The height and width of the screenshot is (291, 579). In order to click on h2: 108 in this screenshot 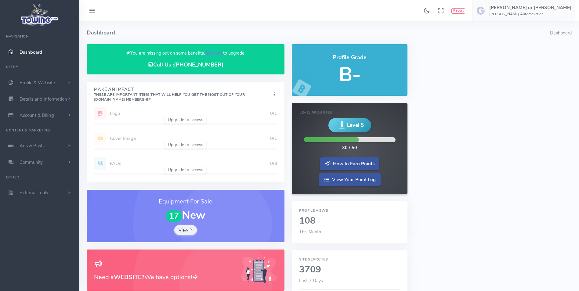, I will do `click(349, 221)`.